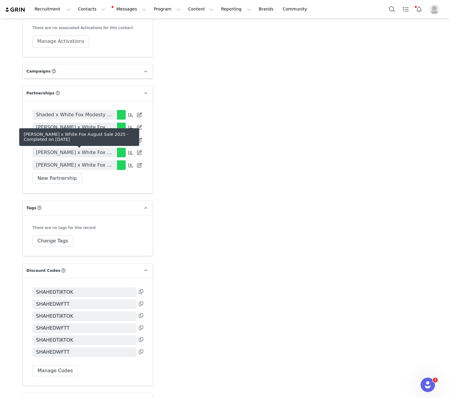 Image resolution: width=450 pixels, height=398 pixels. What do you see at coordinates (267, 9) in the screenshot?
I see `a: Brands` at bounding box center [267, 9].